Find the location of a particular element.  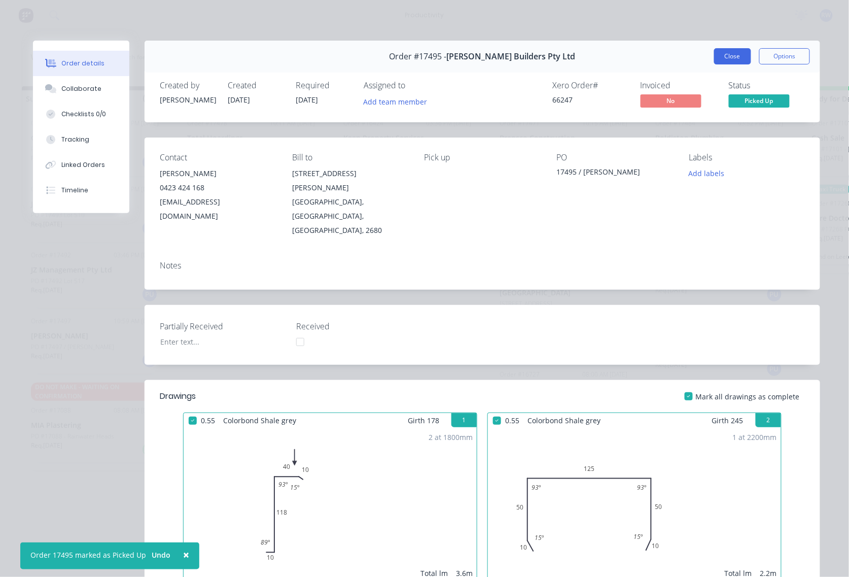

div: Order 17495 marked as Picked Up is located at coordinates (88, 554).